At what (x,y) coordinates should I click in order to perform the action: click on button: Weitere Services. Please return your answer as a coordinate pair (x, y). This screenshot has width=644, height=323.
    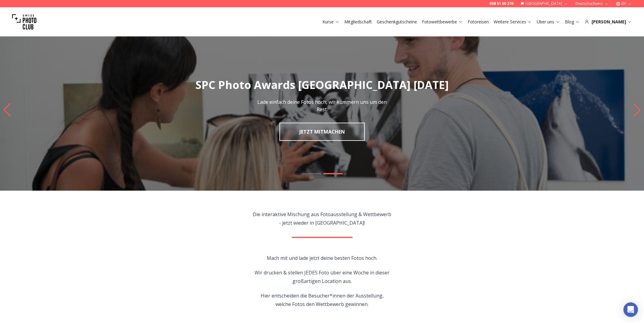
    Looking at the image, I should click on (513, 22).